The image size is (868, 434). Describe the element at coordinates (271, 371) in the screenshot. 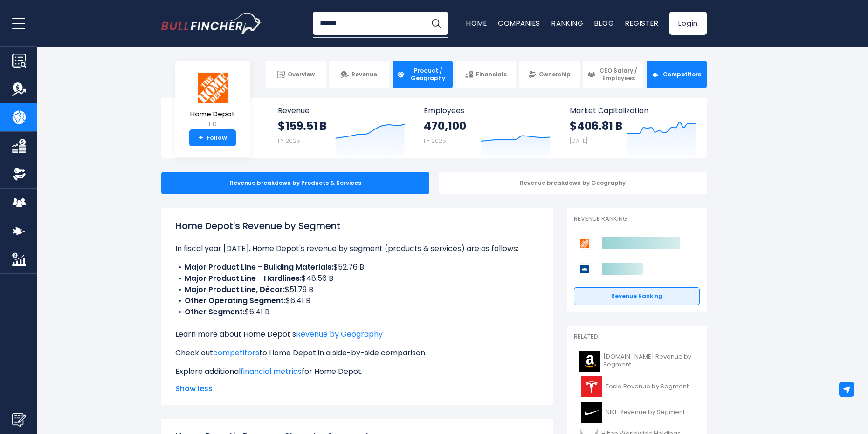

I see `a: financial metrics` at that location.